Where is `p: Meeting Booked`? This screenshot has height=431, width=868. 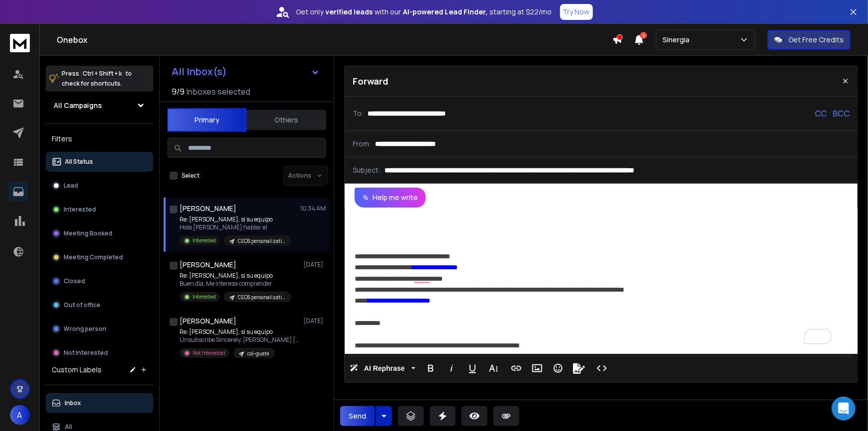 p: Meeting Booked is located at coordinates (88, 234).